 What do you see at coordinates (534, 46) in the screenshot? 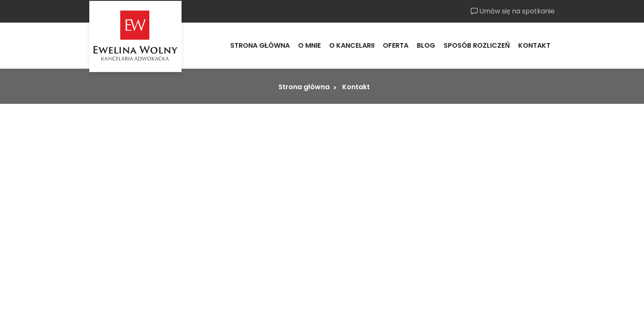
I see `a: Kontakt` at bounding box center [534, 46].